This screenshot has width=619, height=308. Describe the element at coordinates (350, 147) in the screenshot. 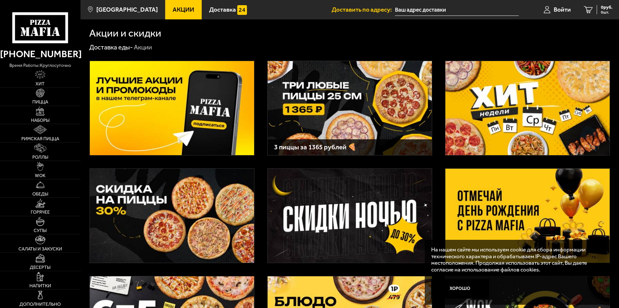

I see `h3: 3 пиццы за 1365 рублей 🍕` at that location.